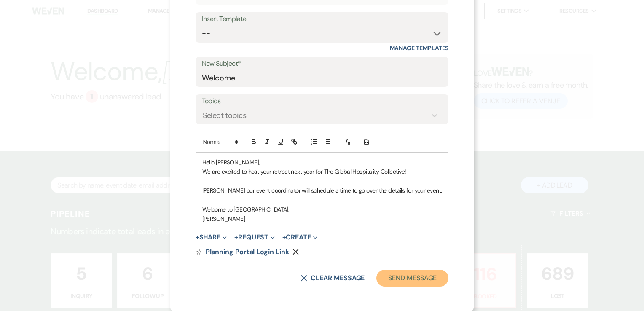 This screenshot has height=311, width=644. I want to click on button: Clear message, so click(333, 278).